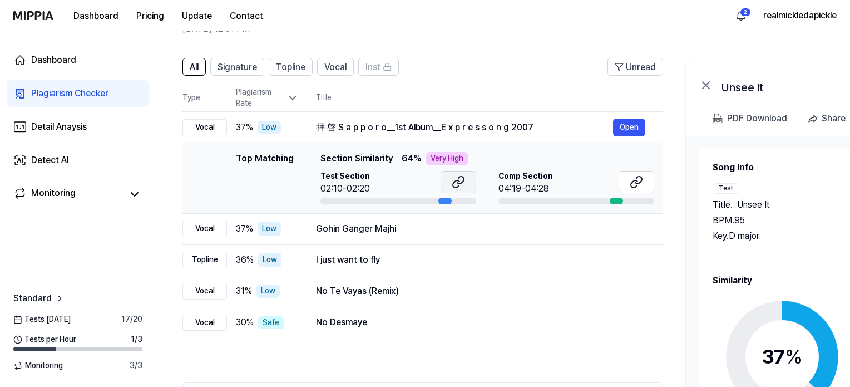 This screenshot has width=850, height=387. I want to click on span: Title ., so click(723, 205).